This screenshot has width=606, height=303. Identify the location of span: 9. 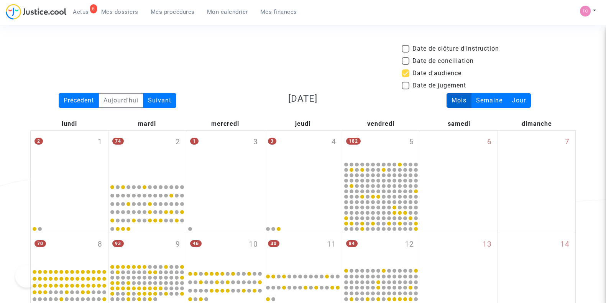
(178, 244).